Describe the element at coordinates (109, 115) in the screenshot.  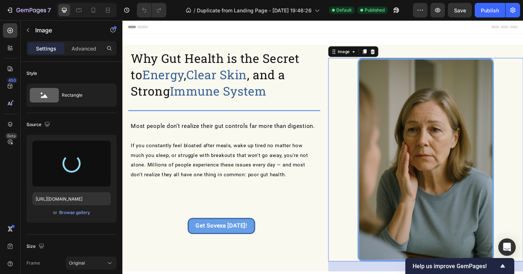
I see `span: Most people don’t realize their gut controls far more than digestion.` at that location.